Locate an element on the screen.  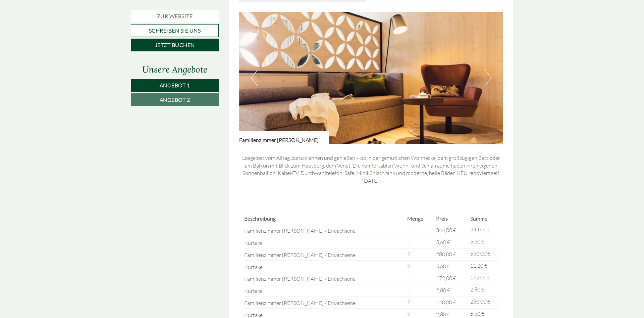
td: 280,00 € is located at coordinates (483, 303).